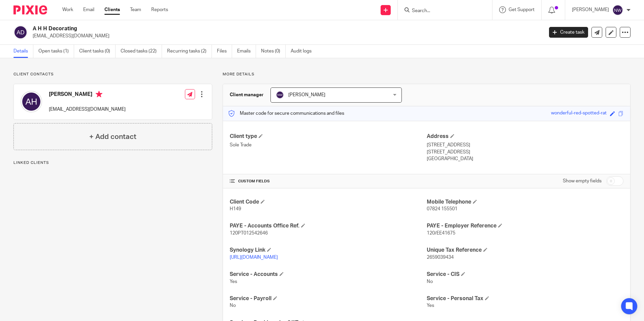 The height and width of the screenshot is (321, 644). Describe the element at coordinates (56, 51) in the screenshot. I see `a: Open tasks (1)` at that location.